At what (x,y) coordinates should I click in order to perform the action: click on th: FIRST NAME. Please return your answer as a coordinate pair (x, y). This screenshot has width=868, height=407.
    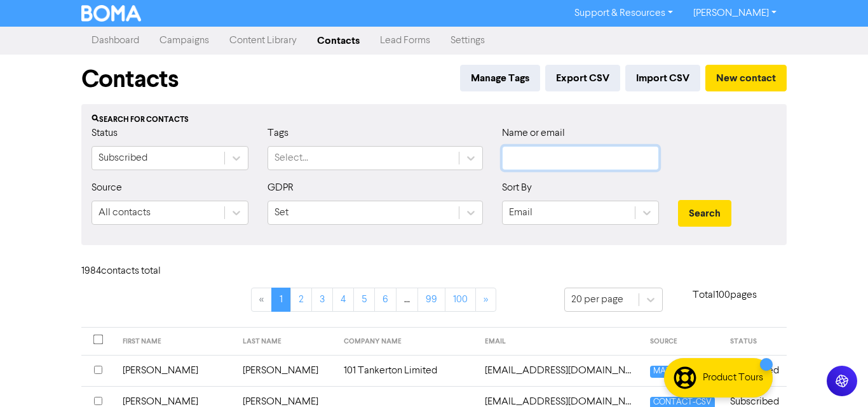
    Looking at the image, I should click on (175, 342).